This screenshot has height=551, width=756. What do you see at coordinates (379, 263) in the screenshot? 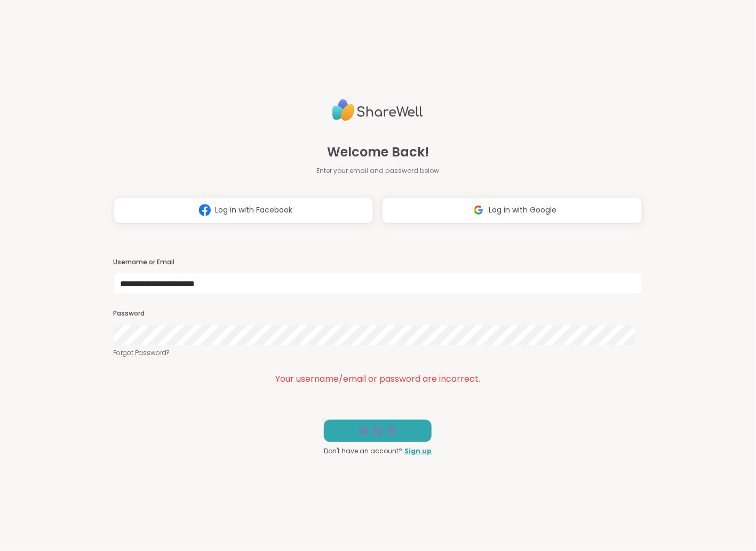
I see `h3: Username or Email` at bounding box center [379, 263].